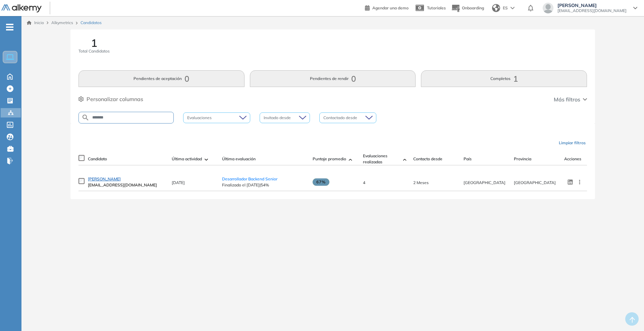 The height and width of the screenshot is (331, 644). What do you see at coordinates (522, 159) in the screenshot?
I see `span: Provincia` at bounding box center [522, 159].